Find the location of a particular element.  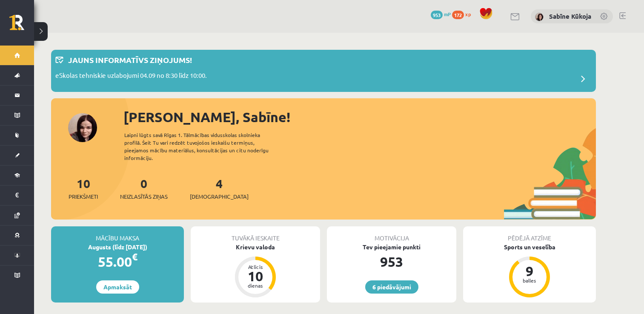

a: 0Neizlasītās ziņas is located at coordinates (144, 188).